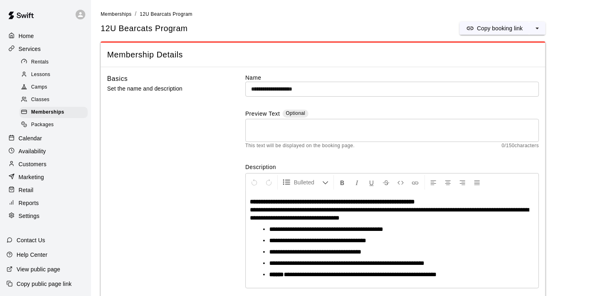 The height and width of the screenshot is (296, 606). What do you see at coordinates (45, 190) in the screenshot?
I see `div: Retail` at bounding box center [45, 190].